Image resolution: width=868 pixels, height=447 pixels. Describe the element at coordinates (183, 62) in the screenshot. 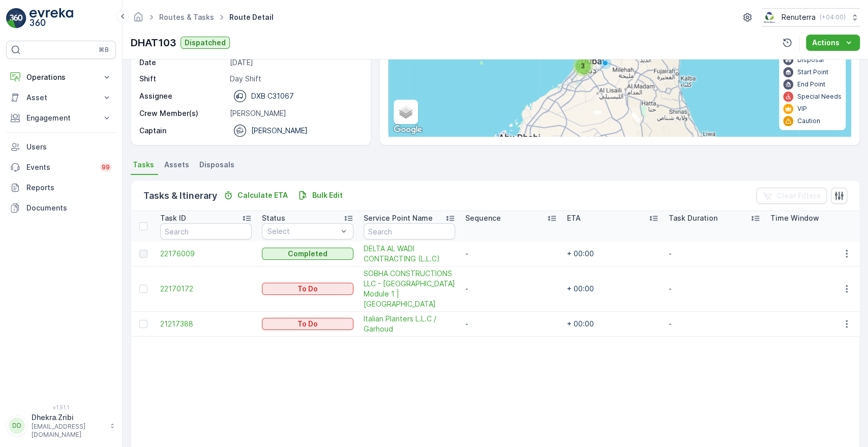

I see `p: Date` at that location.